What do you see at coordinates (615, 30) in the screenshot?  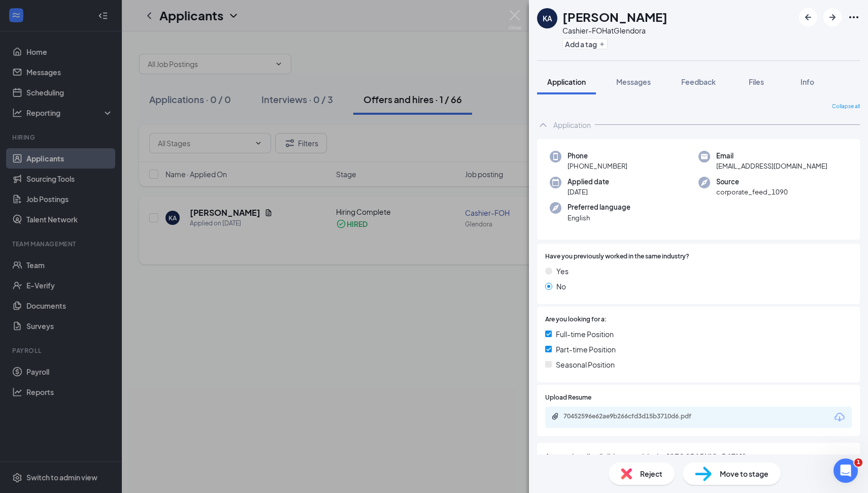 I see `div: Cashier-FOH at Glendora` at bounding box center [615, 30].